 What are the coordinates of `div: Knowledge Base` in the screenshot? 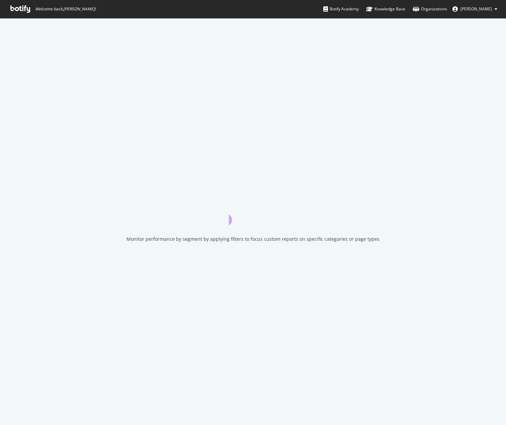 It's located at (386, 9).